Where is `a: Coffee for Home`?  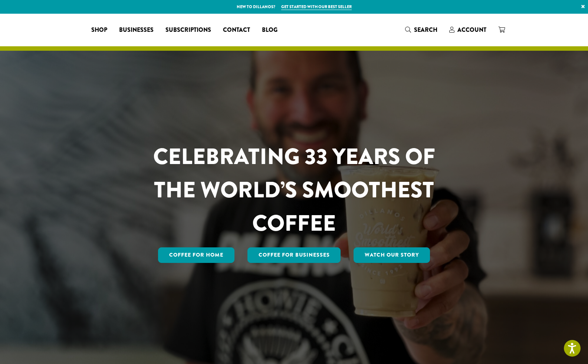
a: Coffee for Home is located at coordinates (196, 255).